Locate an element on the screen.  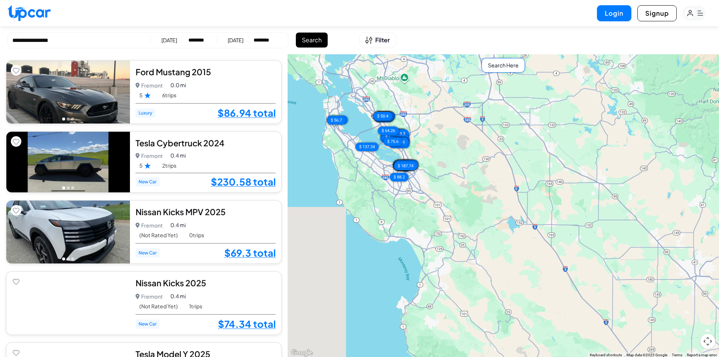
div: $ 56.7 is located at coordinates (337, 120).